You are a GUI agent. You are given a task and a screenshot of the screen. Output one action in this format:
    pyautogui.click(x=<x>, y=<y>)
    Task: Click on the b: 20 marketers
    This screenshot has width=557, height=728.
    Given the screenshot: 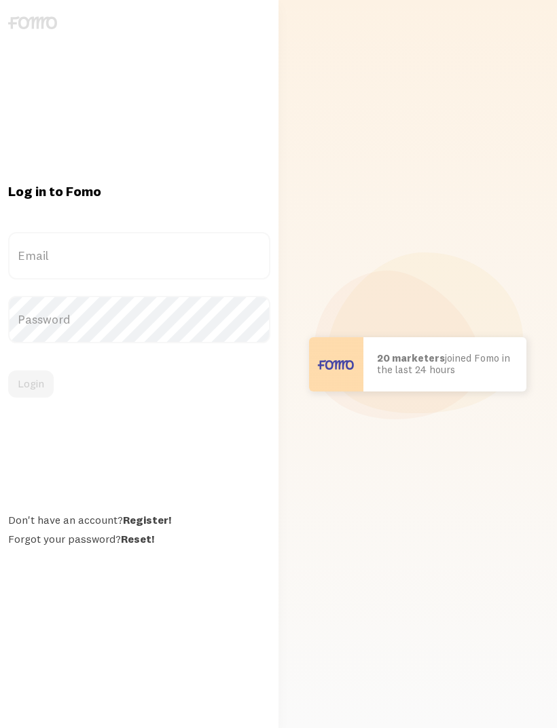 What is the action you would take?
    pyautogui.click(x=411, y=358)
    